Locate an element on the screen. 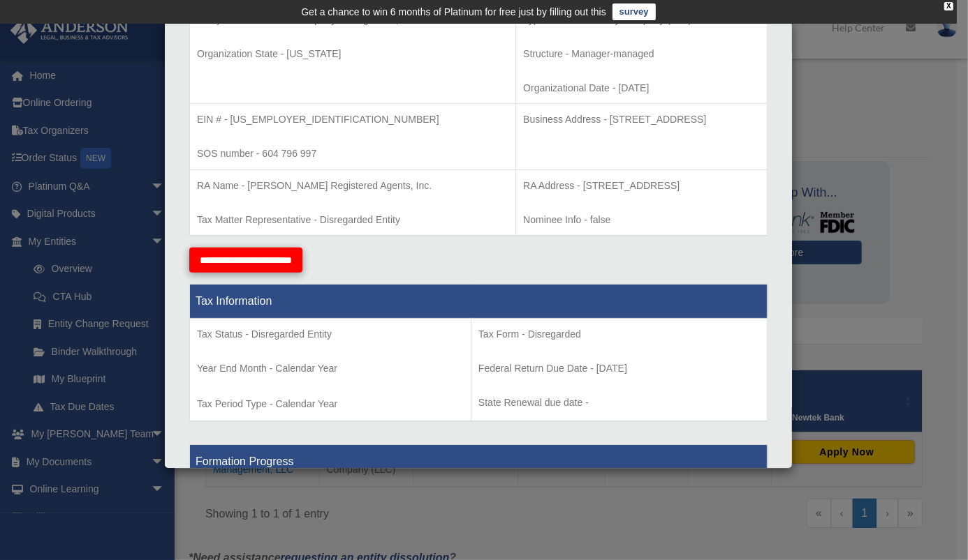 The height and width of the screenshot is (560, 968). th: Formation Progress is located at coordinates (479, 462).